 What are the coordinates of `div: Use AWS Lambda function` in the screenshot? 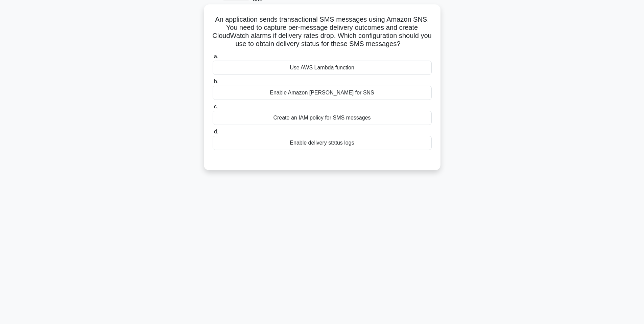 It's located at (322, 68).